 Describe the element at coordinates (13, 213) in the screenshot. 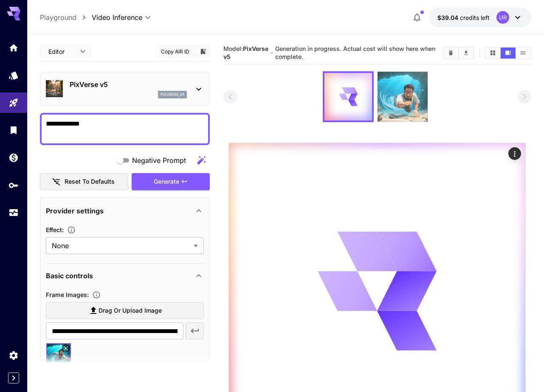

I see `div: Usage` at that location.